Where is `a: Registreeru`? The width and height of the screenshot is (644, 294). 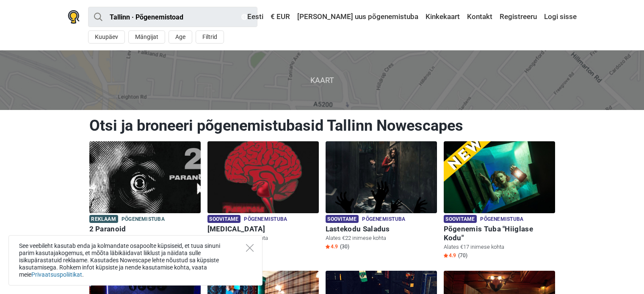 a: Registreeru is located at coordinates (518, 17).